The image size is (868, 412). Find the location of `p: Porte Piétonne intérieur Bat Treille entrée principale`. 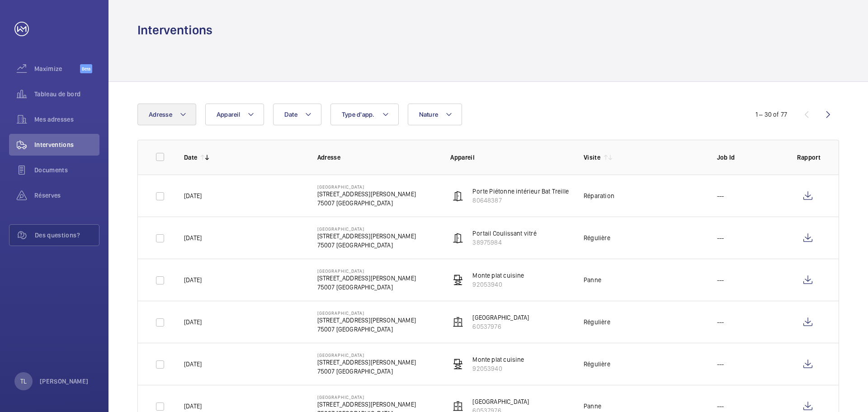

p: Porte Piétonne intérieur Bat Treille entrée principale is located at coordinates (545, 192).